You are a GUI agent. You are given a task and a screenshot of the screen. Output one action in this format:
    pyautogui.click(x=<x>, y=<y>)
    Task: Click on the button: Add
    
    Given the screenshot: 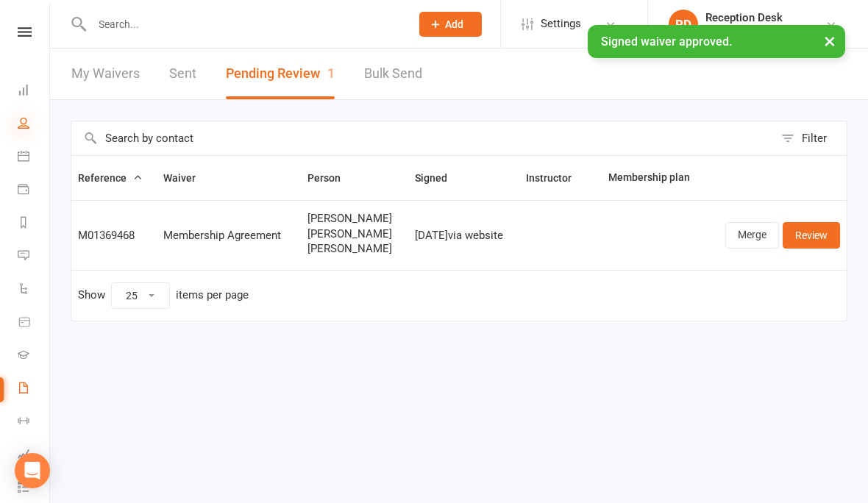 What is the action you would take?
    pyautogui.click(x=450, y=24)
    